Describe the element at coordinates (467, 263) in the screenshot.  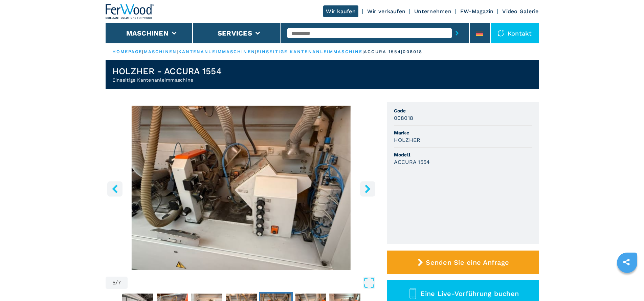
I see `span: Senden Sie eine Anfrage` at that location.